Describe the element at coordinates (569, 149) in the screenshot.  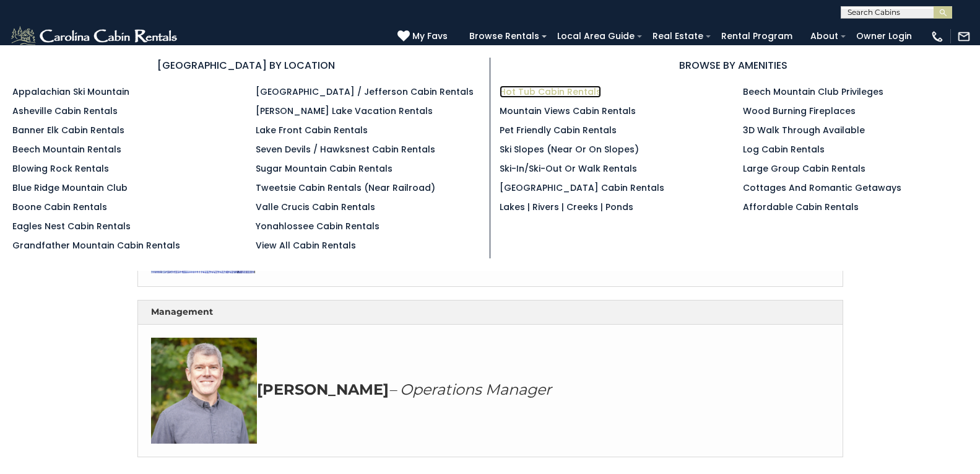
I see `a: Ski Slopes (Near or On Slopes)` at that location.